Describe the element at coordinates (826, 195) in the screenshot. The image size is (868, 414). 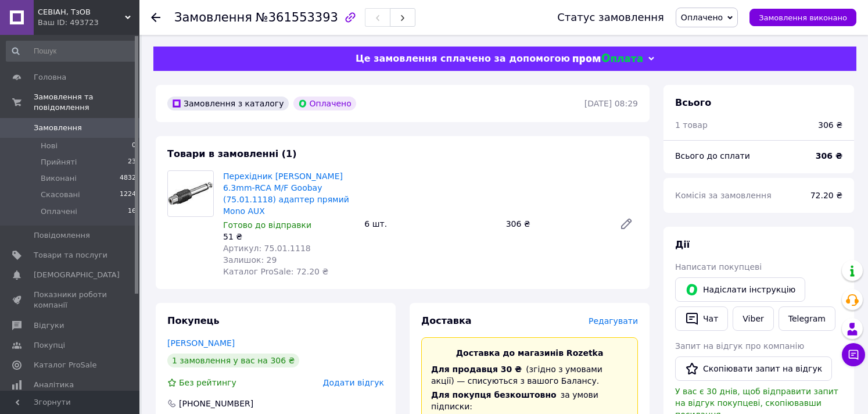
I see `span: 72.20 ₴` at that location.